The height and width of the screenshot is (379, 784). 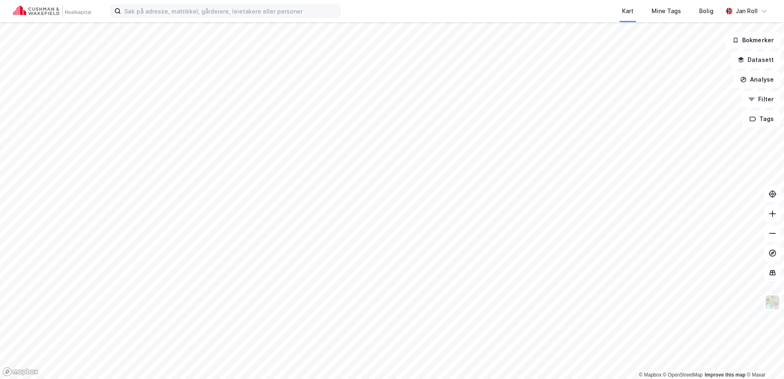 What do you see at coordinates (747, 11) in the screenshot?
I see `div: Jan Roll` at bounding box center [747, 11].